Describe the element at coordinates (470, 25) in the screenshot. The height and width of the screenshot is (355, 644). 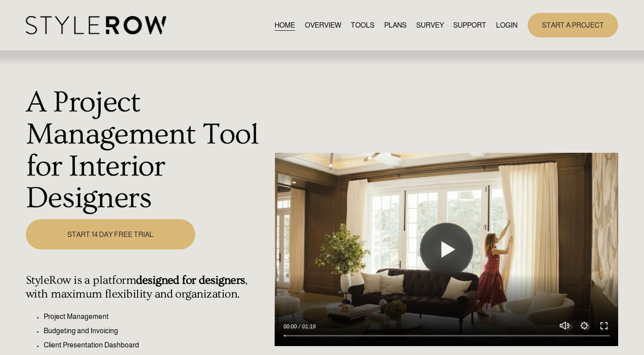
I see `span: SUPPORT` at that location.